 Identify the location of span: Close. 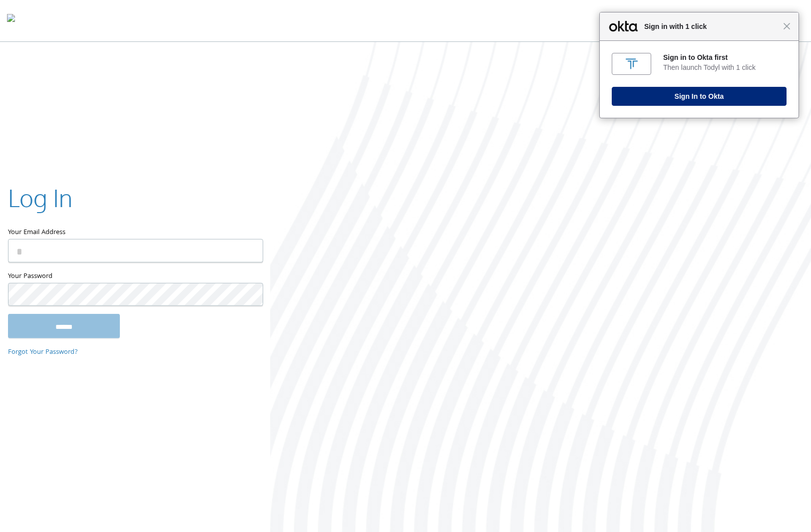
(786, 26).